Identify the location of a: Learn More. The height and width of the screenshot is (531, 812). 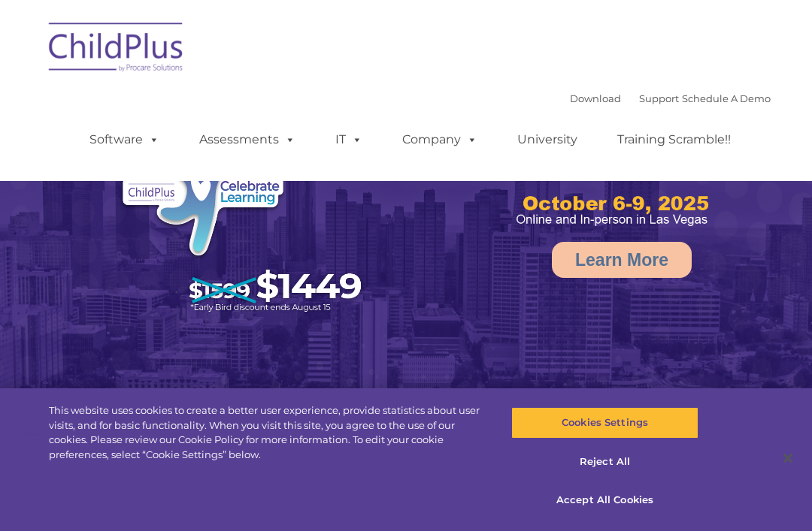
(621, 260).